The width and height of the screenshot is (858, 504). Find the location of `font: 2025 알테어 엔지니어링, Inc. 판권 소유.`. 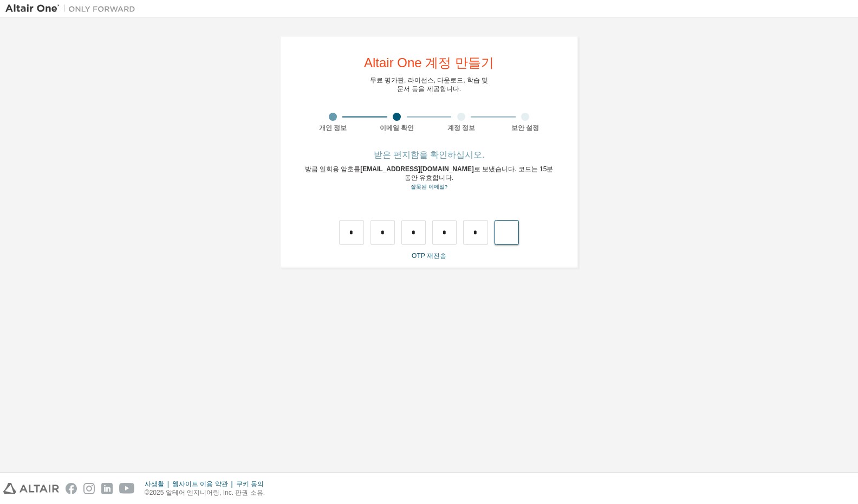

font: 2025 알테어 엔지니어링, Inc. 판권 소유. is located at coordinates (207, 492).